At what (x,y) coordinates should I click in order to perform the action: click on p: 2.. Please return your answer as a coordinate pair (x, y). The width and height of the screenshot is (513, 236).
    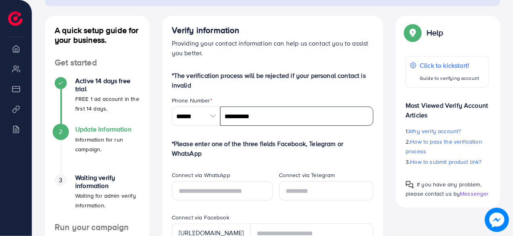
    Looking at the image, I should click on (447, 146).